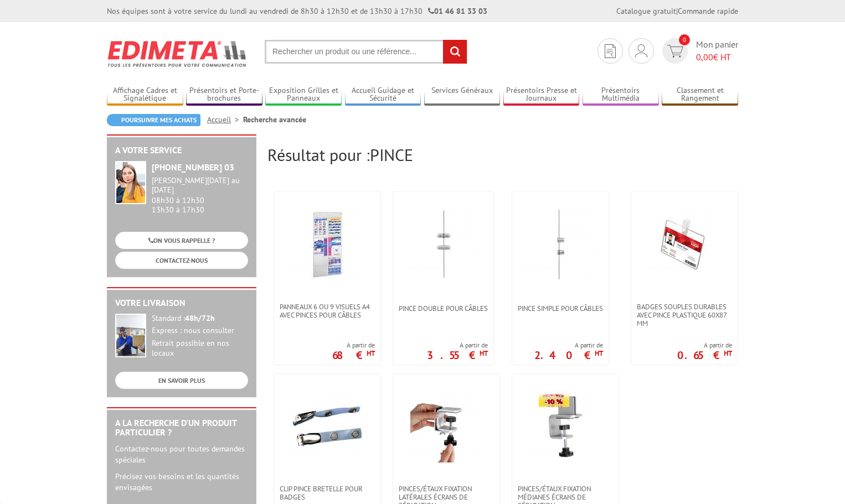  Describe the element at coordinates (182, 303) in the screenshot. I see `h2: Votre livraison` at that location.